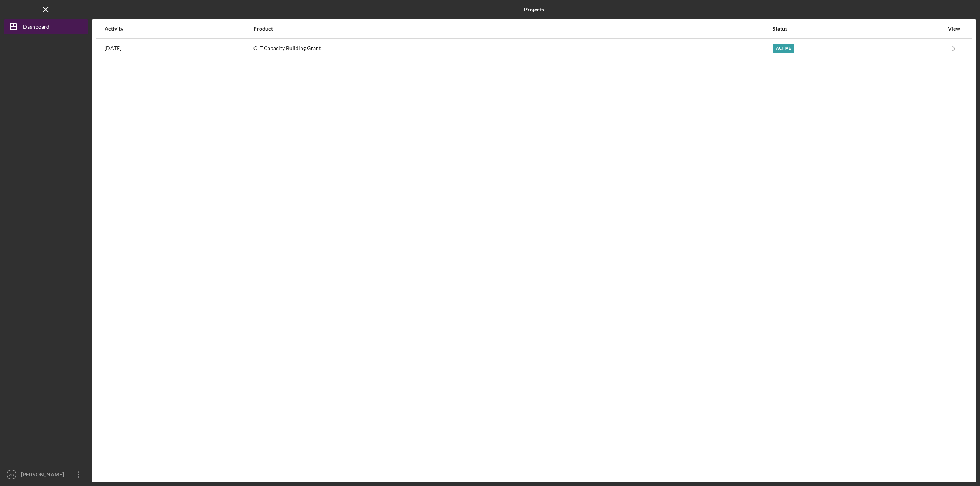  Describe the element at coordinates (46, 27) in the screenshot. I see `a: Dashboard` at that location.